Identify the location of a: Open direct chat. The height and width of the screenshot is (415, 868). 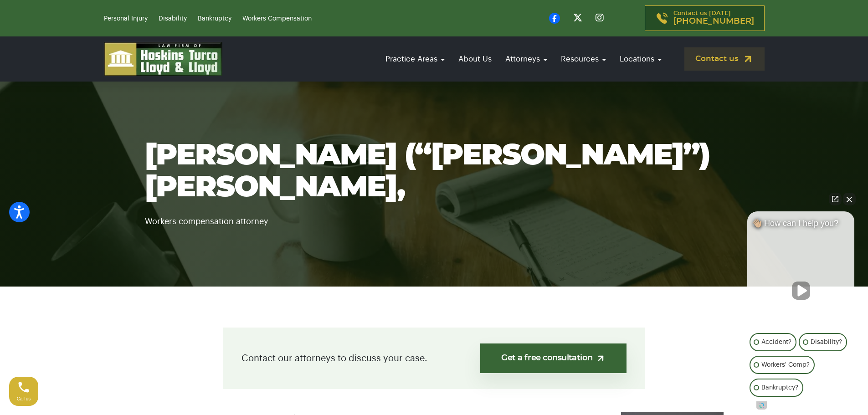
(835, 199).